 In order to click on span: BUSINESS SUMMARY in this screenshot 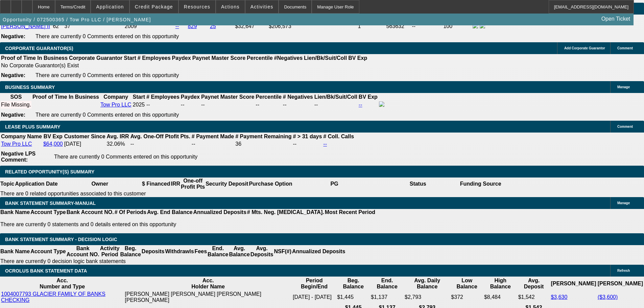, I will do `click(30, 87)`.